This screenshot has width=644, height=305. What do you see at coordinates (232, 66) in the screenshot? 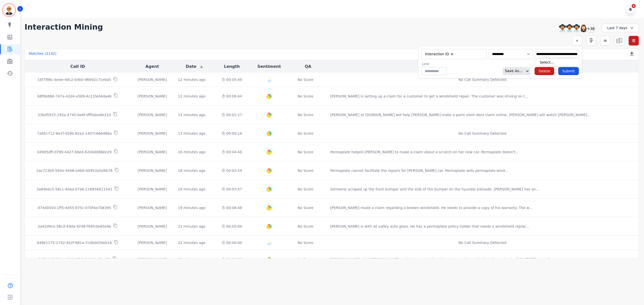
I see `button: Length` at bounding box center [232, 66].